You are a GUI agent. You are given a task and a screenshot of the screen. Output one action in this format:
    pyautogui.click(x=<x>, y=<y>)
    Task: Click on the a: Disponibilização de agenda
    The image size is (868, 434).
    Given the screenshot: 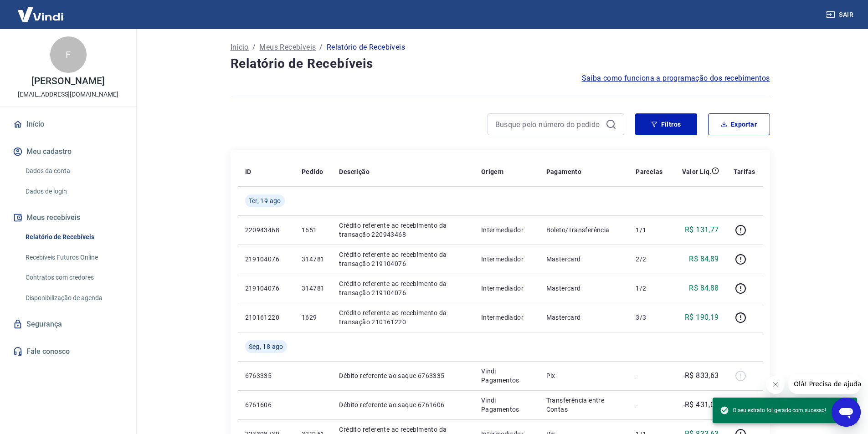 What is the action you would take?
    pyautogui.click(x=73, y=298)
    